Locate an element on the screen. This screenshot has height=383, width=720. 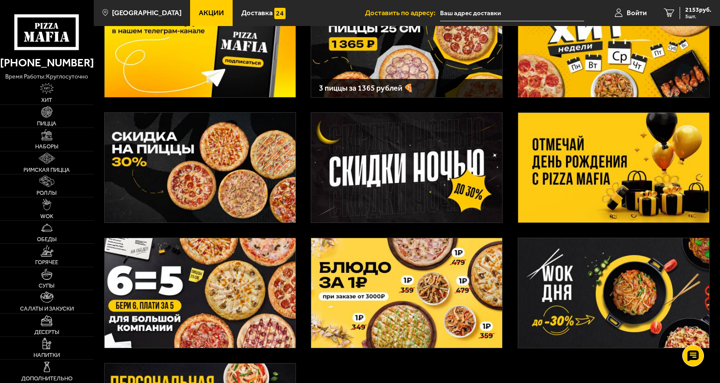
span: Войти is located at coordinates (637, 13).